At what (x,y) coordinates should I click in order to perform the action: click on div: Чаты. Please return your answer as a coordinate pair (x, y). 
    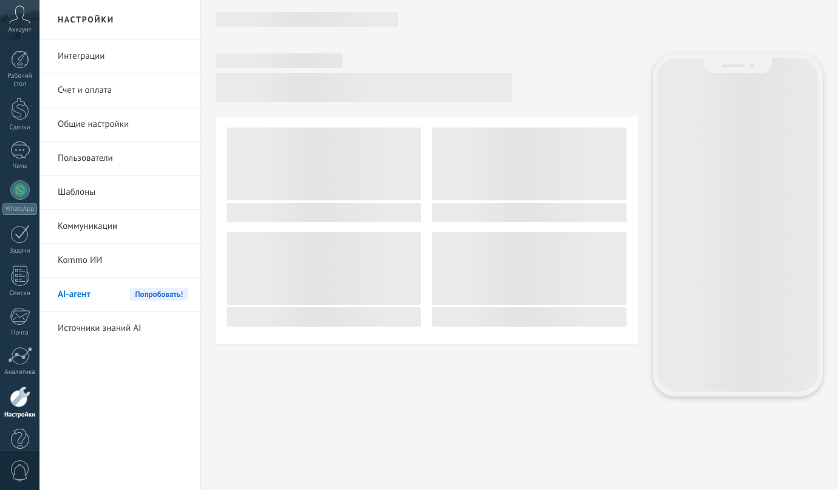
    Looking at the image, I should click on (20, 166).